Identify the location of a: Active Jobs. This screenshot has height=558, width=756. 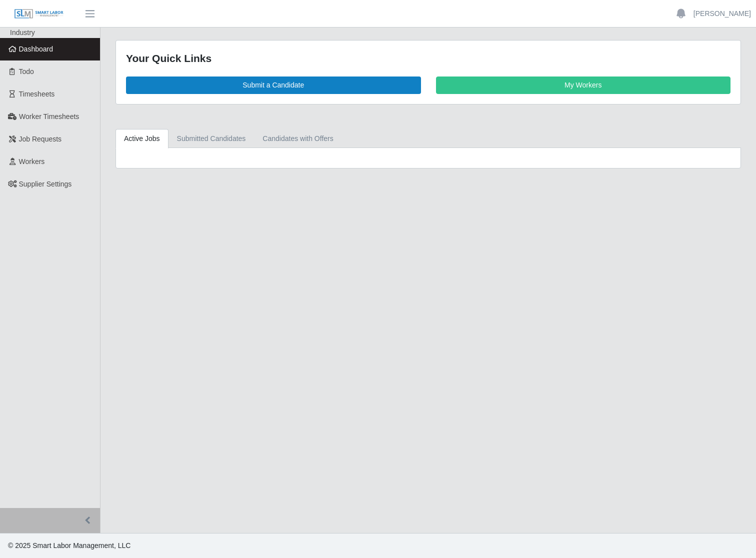
(142, 139).